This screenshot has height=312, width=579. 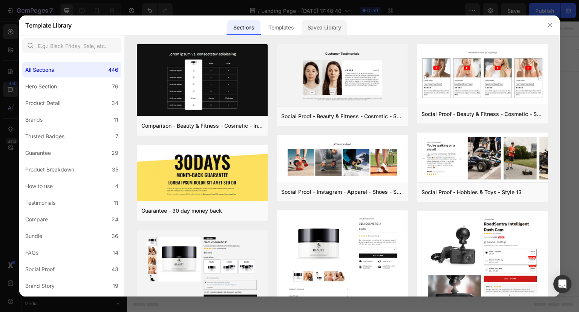 What do you see at coordinates (342, 159) in the screenshot?
I see `img: sp30.png` at bounding box center [342, 159].